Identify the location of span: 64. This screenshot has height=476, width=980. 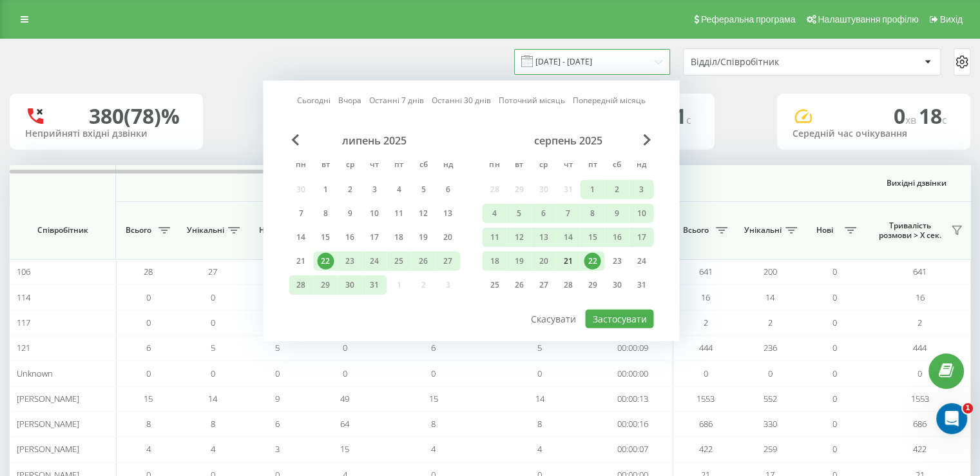
(344, 423).